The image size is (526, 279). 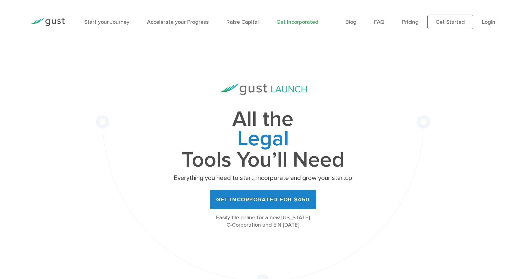 I want to click on p: Everything you need to start, incorporate and grow your startup, so click(x=263, y=178).